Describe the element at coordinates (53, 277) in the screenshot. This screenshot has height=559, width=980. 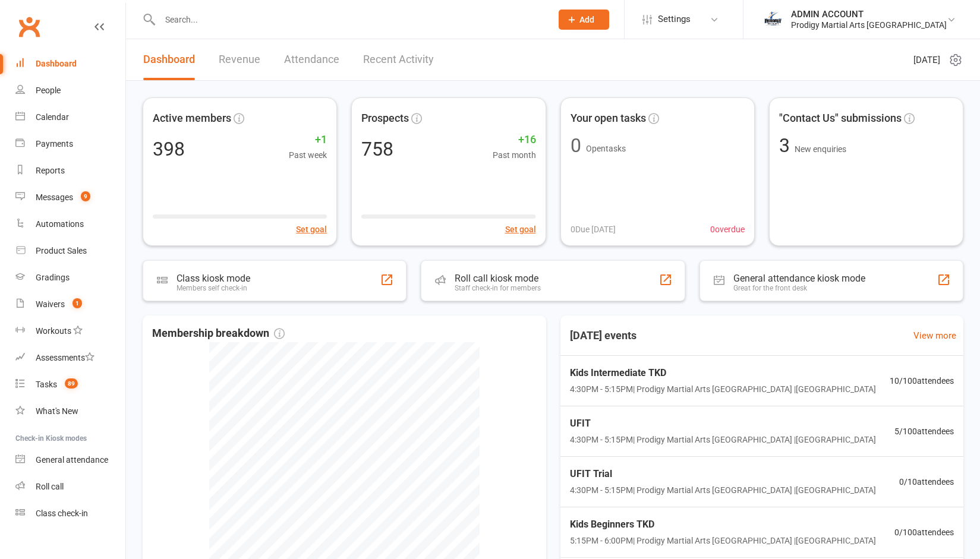
I see `div: Gradings` at that location.